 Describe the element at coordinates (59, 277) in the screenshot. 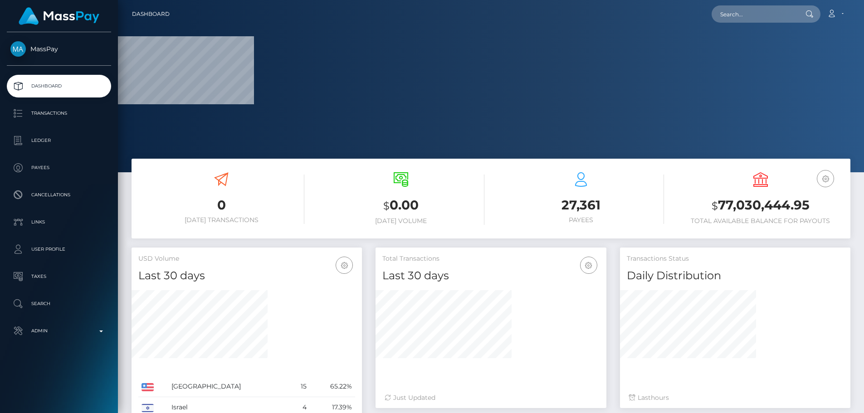

I see `p: Taxes` at that location.